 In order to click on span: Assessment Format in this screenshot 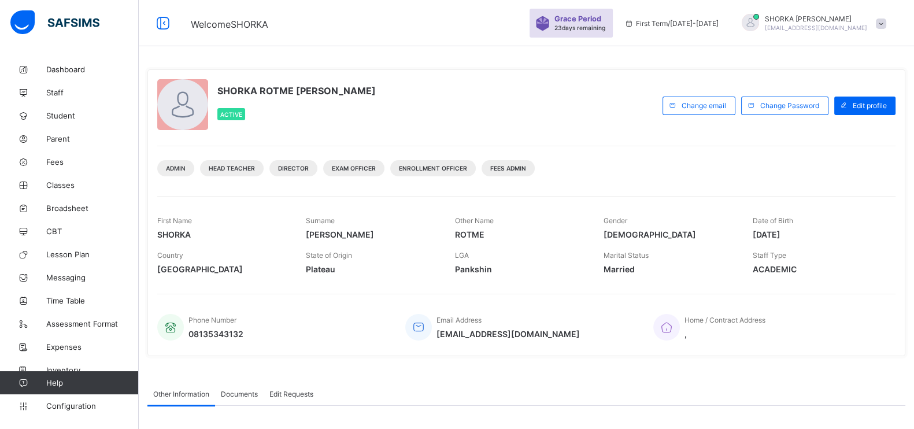, I will do `click(92, 324)`.